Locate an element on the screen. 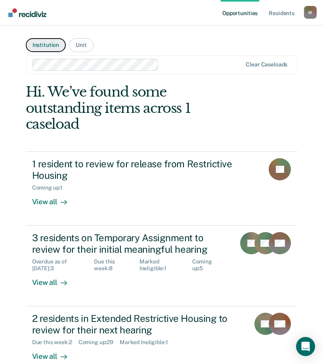  div: Coming up : 5 is located at coordinates (211, 265).